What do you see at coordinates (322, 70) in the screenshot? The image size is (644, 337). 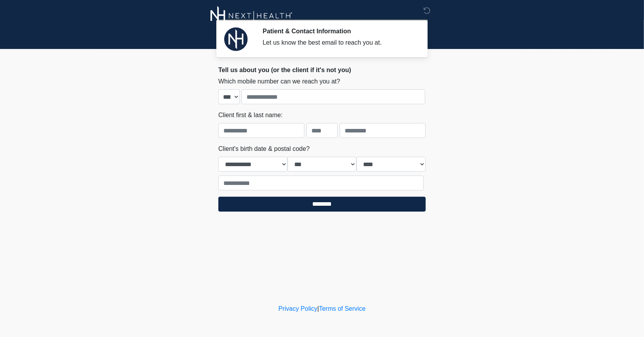 I see `h2: Tell us about you (or the client if it's not you)` at bounding box center [322, 70].